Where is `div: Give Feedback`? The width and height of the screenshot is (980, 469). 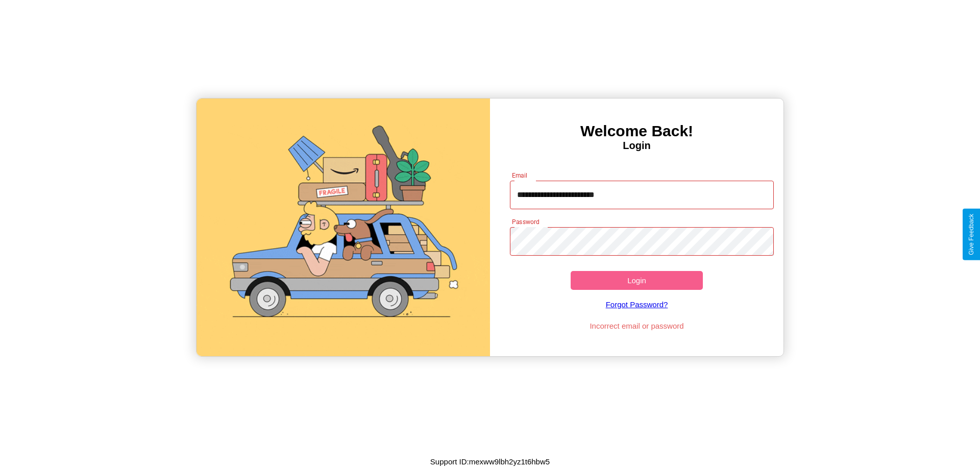
div: Give Feedback is located at coordinates (971, 234).